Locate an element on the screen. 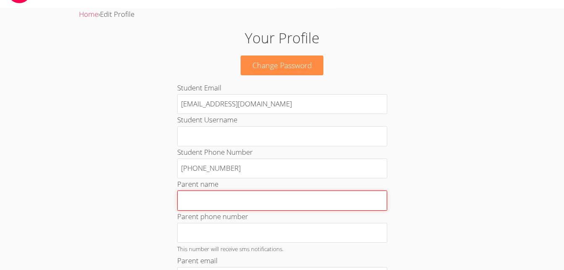  h1: Your Profile is located at coordinates (282, 38).